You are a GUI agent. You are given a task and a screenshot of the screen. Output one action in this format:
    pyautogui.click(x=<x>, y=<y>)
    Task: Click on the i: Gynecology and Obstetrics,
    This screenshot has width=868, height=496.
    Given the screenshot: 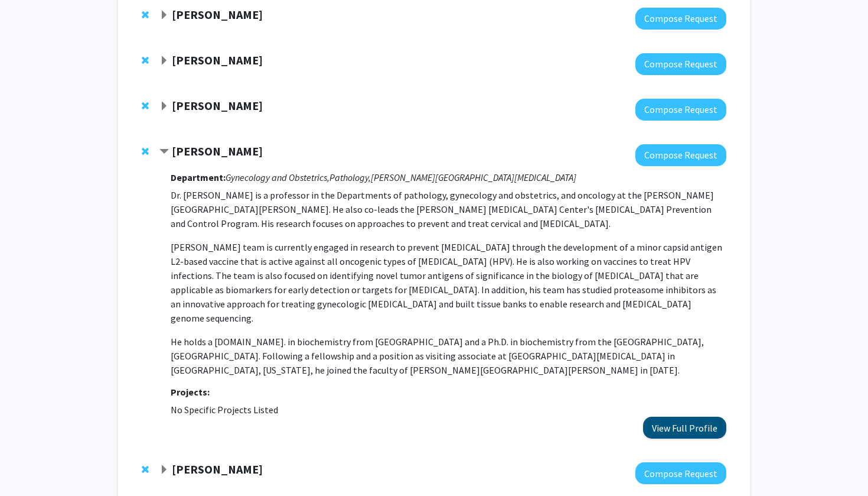 What is the action you would take?
    pyautogui.click(x=278, y=177)
    